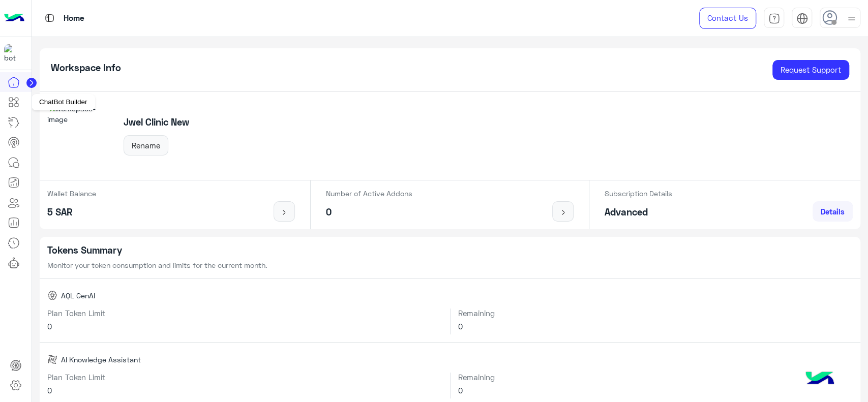  I want to click on img: 177882628735456, so click(13, 53).